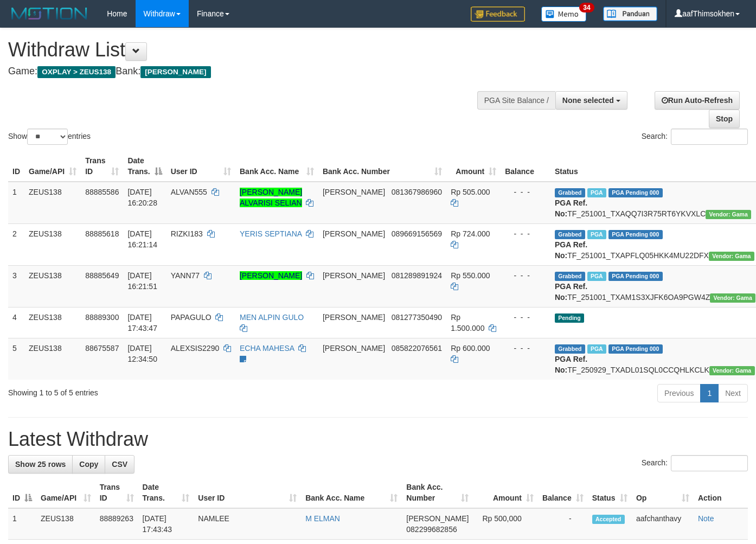 The image size is (756, 544). What do you see at coordinates (697, 100) in the screenshot?
I see `a: Run Auto-Refresh` at bounding box center [697, 100].